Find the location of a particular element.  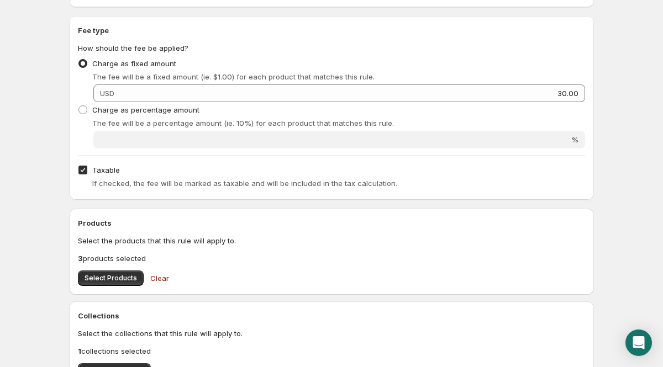

span: Select Products is located at coordinates (110, 278).